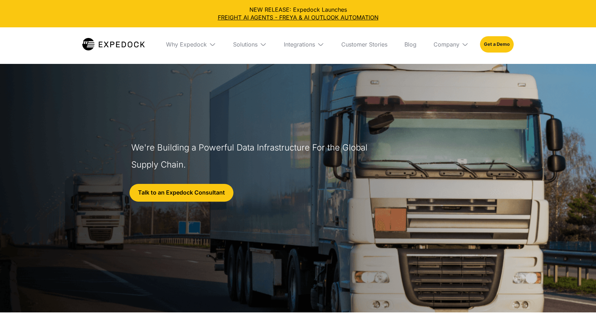  I want to click on a: Customer Stories, so click(364, 44).